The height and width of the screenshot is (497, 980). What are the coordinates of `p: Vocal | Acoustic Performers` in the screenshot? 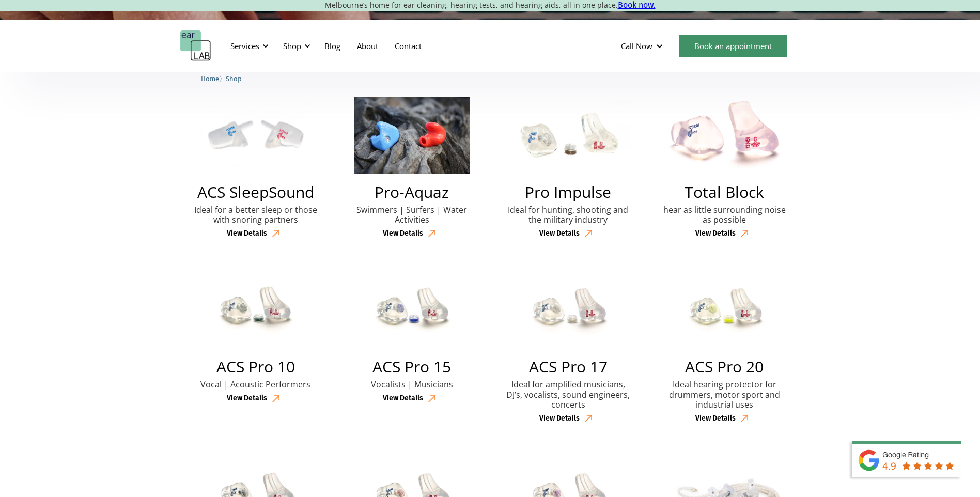 It's located at (256, 384).